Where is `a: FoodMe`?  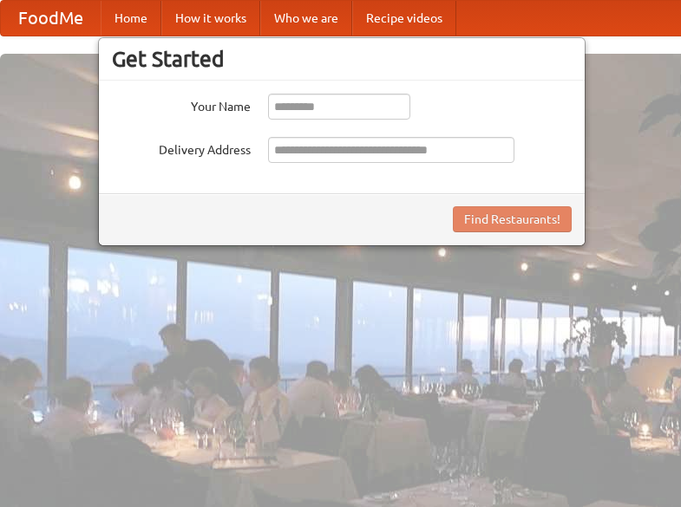
a: FoodMe is located at coordinates (50, 18).